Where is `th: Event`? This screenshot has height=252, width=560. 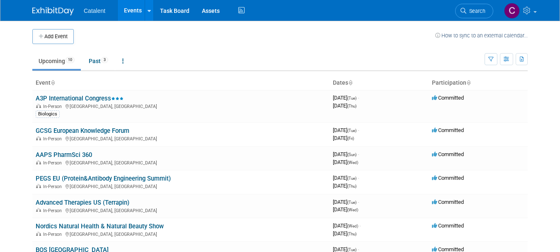
th: Event is located at coordinates (181, 83).